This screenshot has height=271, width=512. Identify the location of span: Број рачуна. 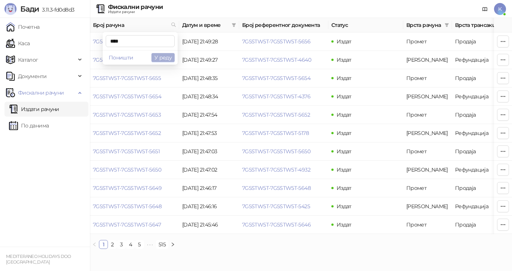
(130, 25).